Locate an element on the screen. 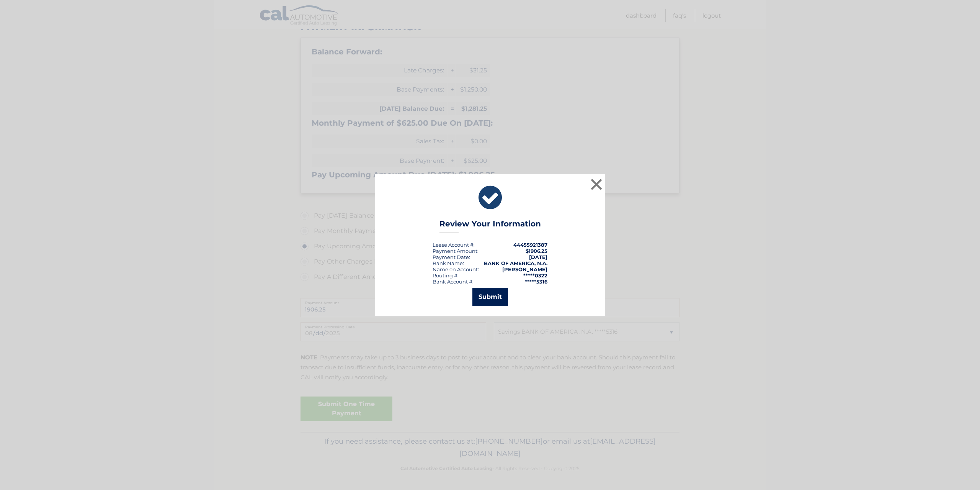 The width and height of the screenshot is (980, 490). strong: 44455921387 is located at coordinates (530, 245).